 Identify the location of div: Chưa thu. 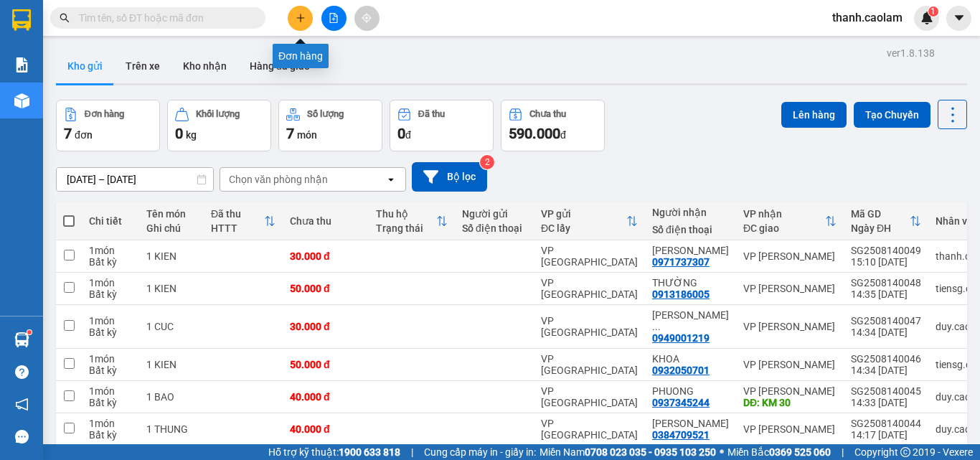
(325, 221).